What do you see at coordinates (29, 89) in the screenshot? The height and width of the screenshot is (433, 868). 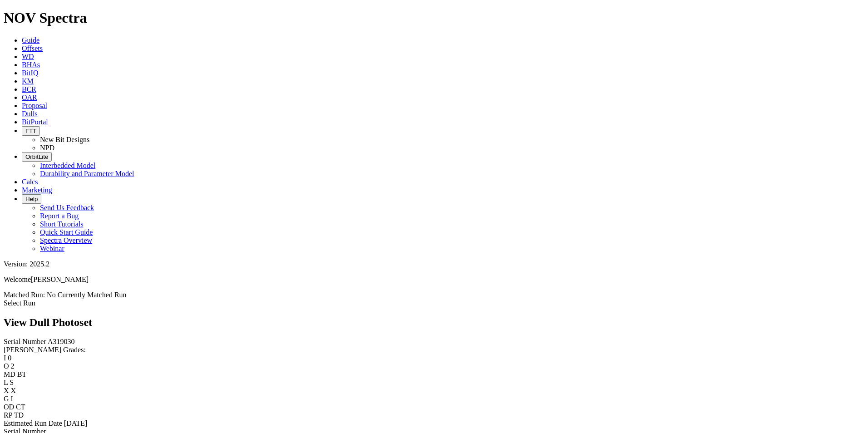 I see `span: BCR` at bounding box center [29, 89].